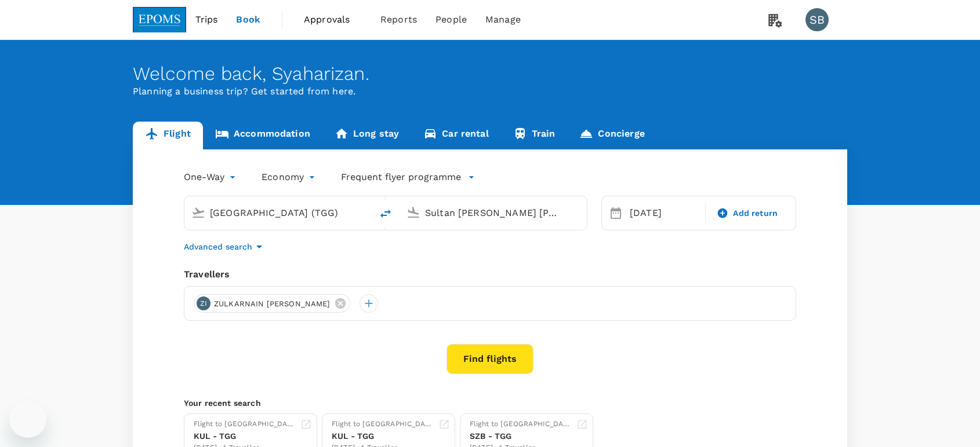 The image size is (980, 447). I want to click on span: Trips, so click(206, 20).